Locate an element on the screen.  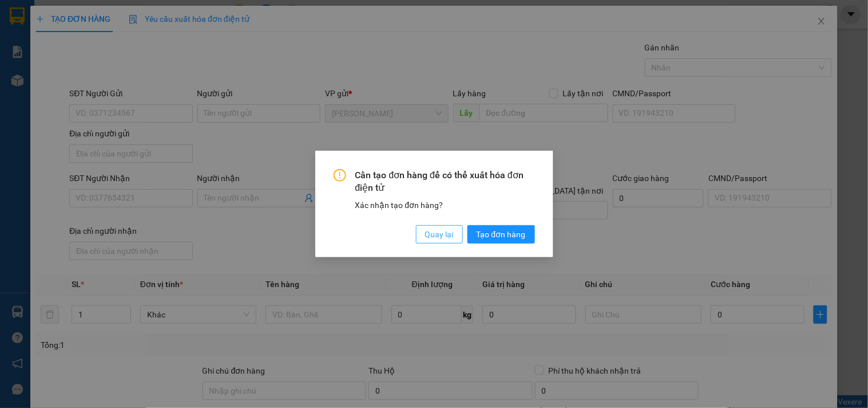
button: Tạo đơn hàng is located at coordinates (501, 234).